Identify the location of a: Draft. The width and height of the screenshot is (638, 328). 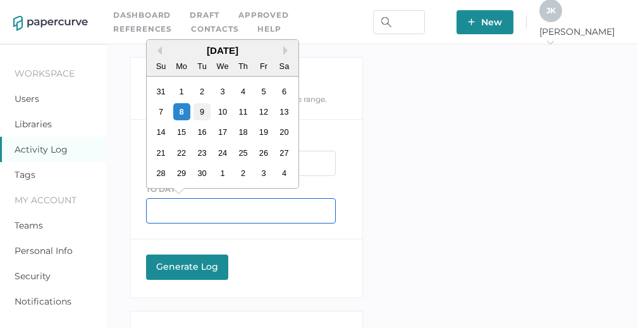
(204, 15).